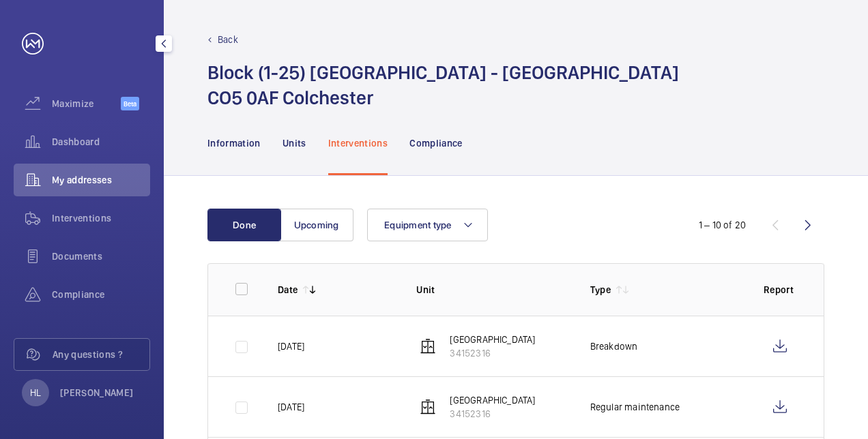  I want to click on button: Equipment type, so click(427, 225).